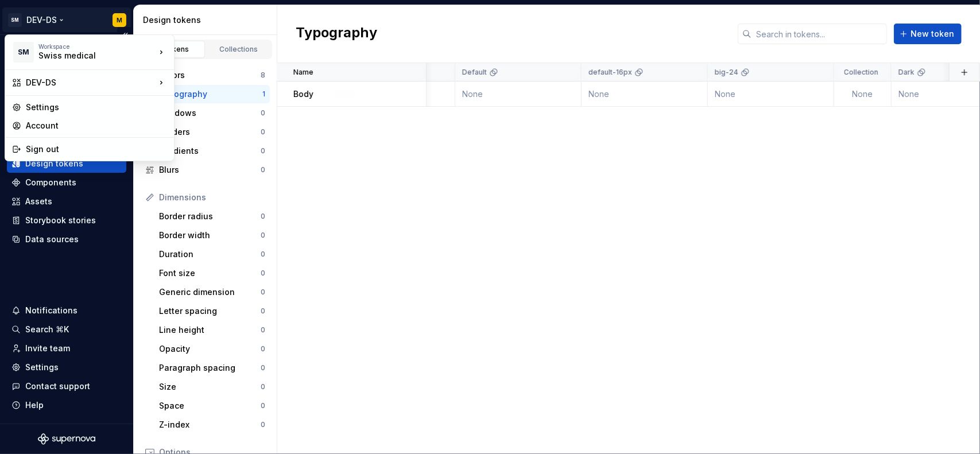 The width and height of the screenshot is (980, 454). I want to click on div: Sign out, so click(96, 149).